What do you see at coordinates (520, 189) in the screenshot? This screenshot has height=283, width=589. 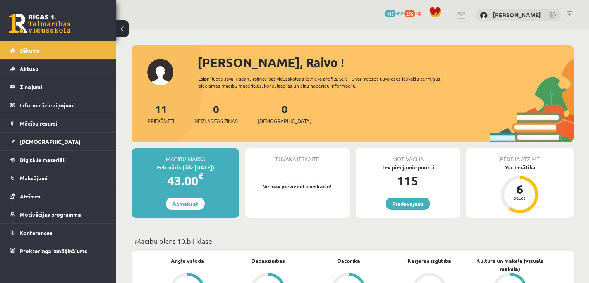 I see `div: 6` at bounding box center [520, 189].